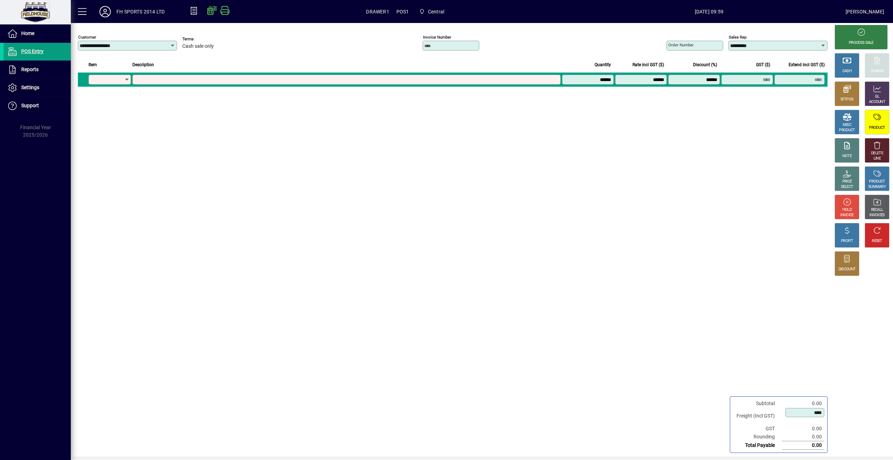 Image resolution: width=893 pixels, height=460 pixels. What do you see at coordinates (37, 106) in the screenshot?
I see `a: Support` at bounding box center [37, 106].